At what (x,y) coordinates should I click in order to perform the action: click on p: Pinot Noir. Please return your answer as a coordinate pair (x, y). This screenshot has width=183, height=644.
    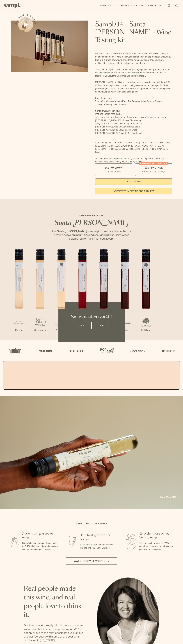
    Looking at the image, I should click on (82, 330).